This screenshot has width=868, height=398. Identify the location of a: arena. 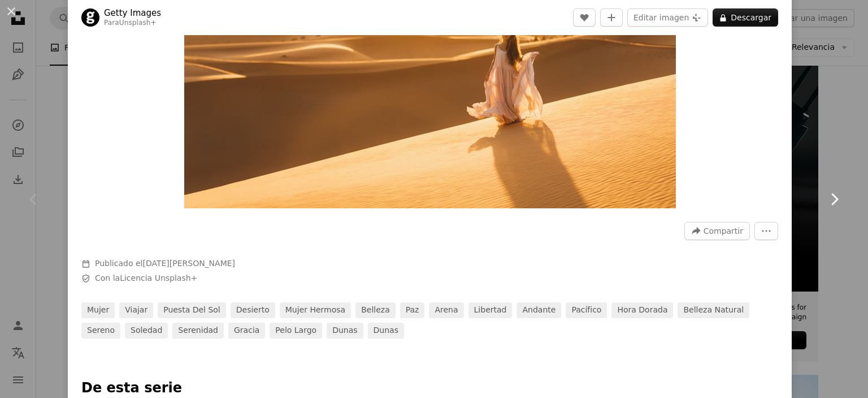
(446, 310).